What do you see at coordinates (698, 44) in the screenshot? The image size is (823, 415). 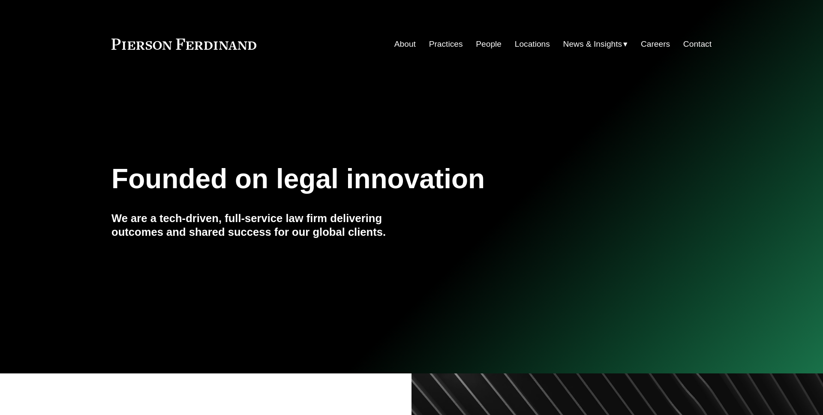 I see `a: Contact` at bounding box center [698, 44].